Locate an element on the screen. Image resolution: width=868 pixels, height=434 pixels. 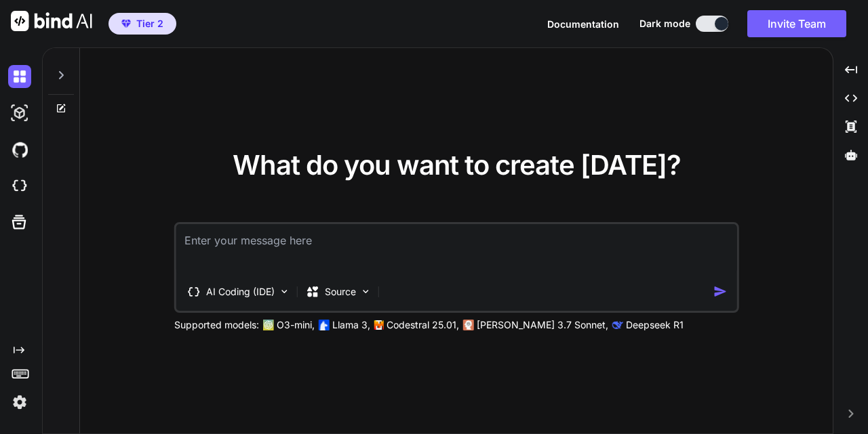
p: AI Coding (IDE) is located at coordinates (240, 292).